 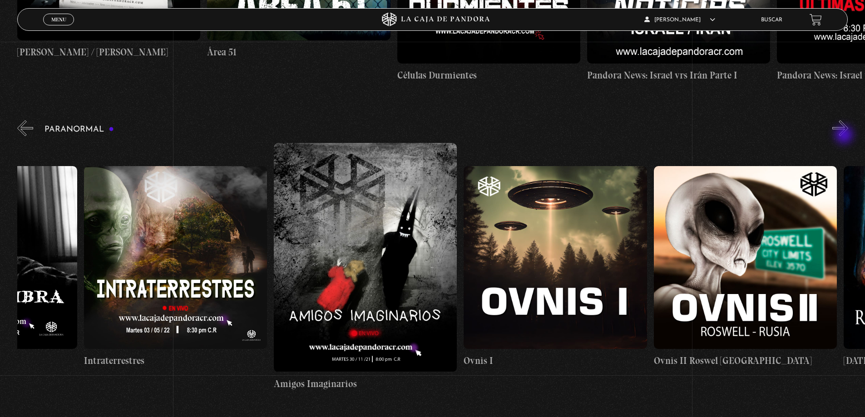 I want to click on h3: Paranormal, so click(x=79, y=129).